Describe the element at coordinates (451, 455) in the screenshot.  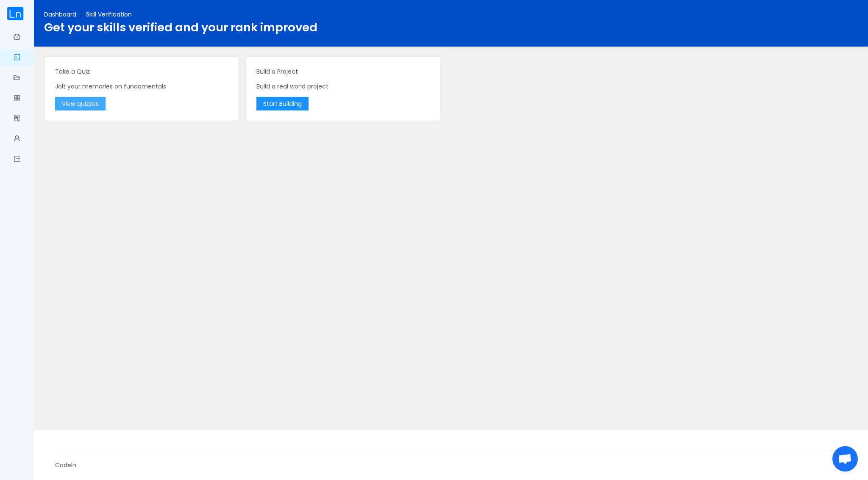
I see `footer: Codeln` at that location.